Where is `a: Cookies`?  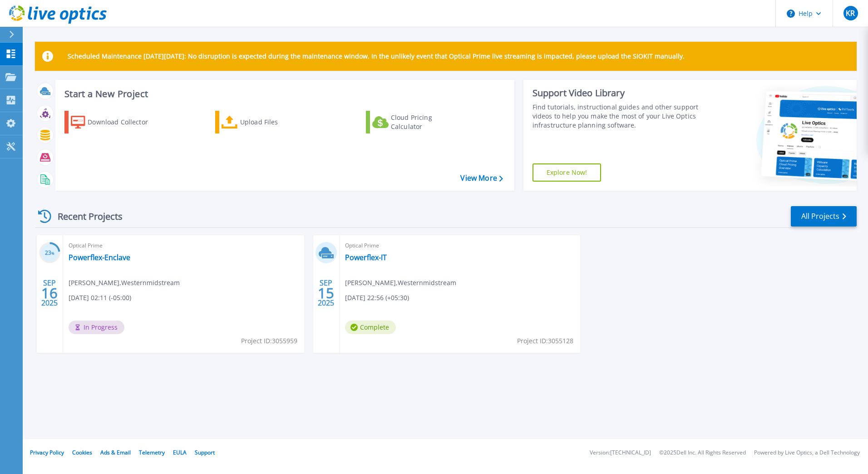
a: Cookies is located at coordinates (82, 453).